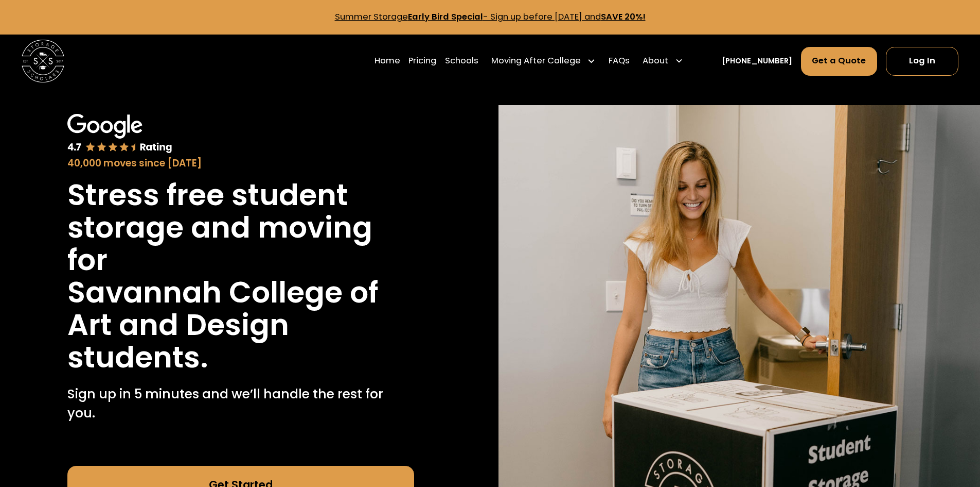 Image resolution: width=980 pixels, height=487 pixels. What do you see at coordinates (839, 61) in the screenshot?
I see `a: Get a Quote` at bounding box center [839, 61].